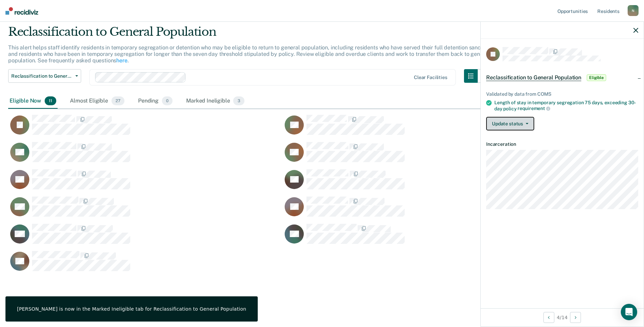  I want to click on button: Update status, so click(509, 123).